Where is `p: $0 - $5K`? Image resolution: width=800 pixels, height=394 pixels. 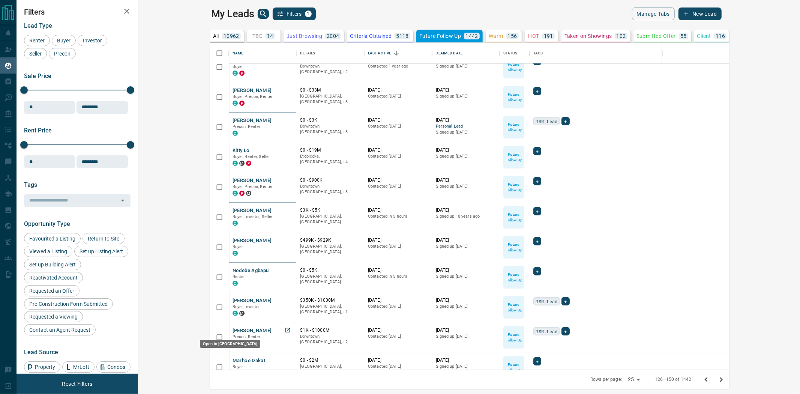
p: $0 - $5K is located at coordinates (330, 270).